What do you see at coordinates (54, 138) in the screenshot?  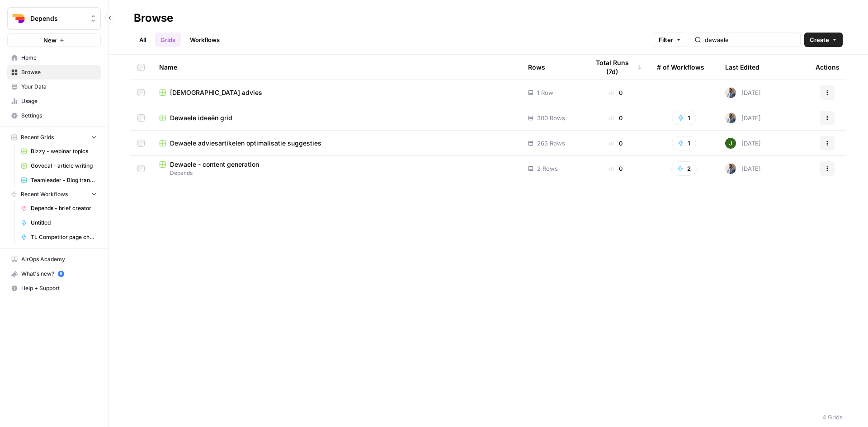 I see `button: Recent Grids` at bounding box center [54, 138].